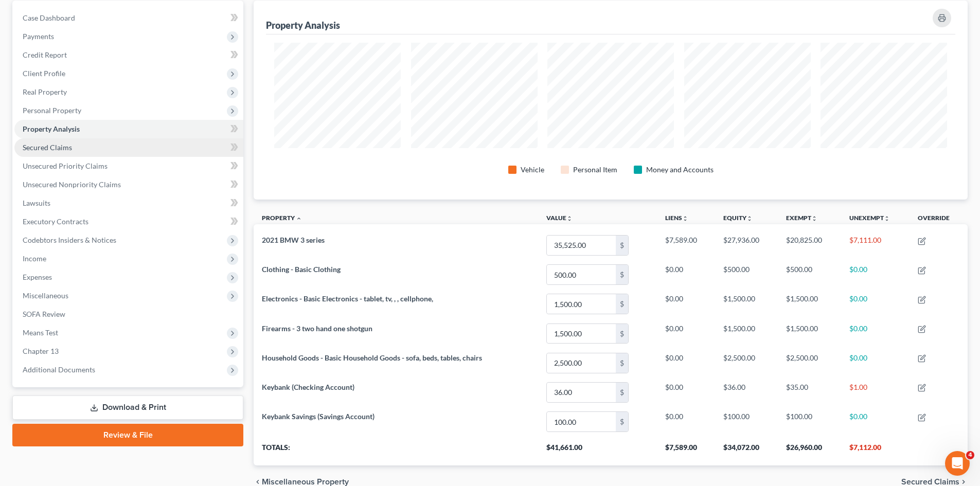  What do you see at coordinates (533, 170) in the screenshot?
I see `div: Vehicle` at bounding box center [533, 170].